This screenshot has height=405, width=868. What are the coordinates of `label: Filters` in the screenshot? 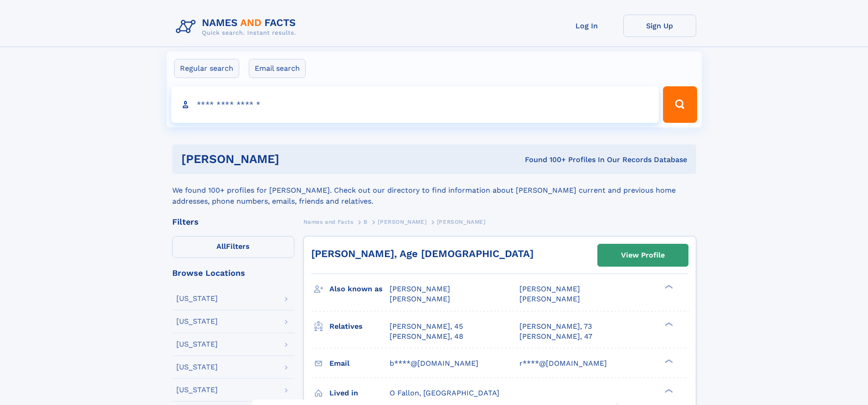 It's located at (233, 247).